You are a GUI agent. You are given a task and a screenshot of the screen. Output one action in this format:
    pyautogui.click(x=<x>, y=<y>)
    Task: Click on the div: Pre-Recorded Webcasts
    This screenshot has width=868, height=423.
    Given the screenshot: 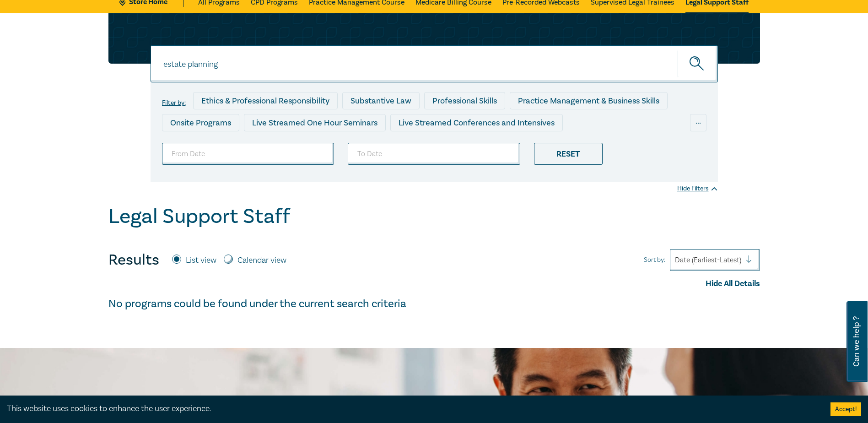 What is the action you would take?
    pyautogui.click(x=364, y=144)
    